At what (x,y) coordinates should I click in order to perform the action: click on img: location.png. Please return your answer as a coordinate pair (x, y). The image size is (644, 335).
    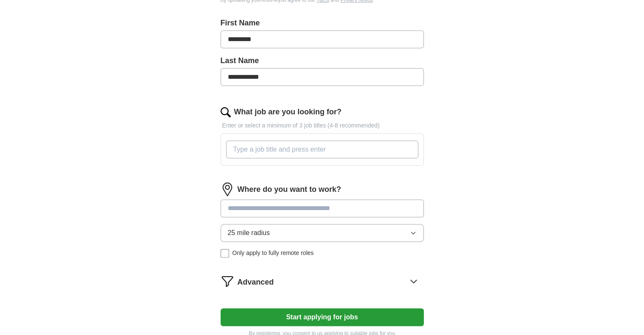
    Looking at the image, I should click on (227, 189).